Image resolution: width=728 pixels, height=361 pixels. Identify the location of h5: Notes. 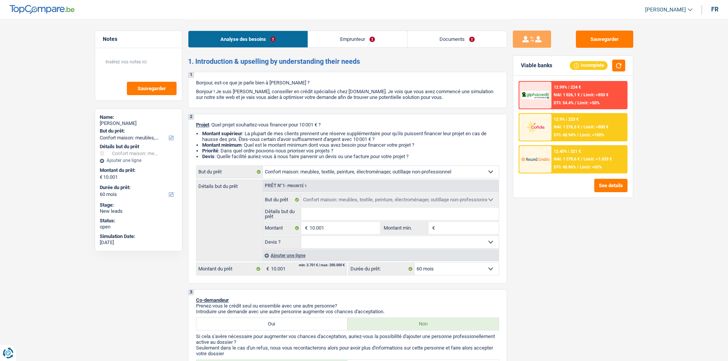
(138, 39).